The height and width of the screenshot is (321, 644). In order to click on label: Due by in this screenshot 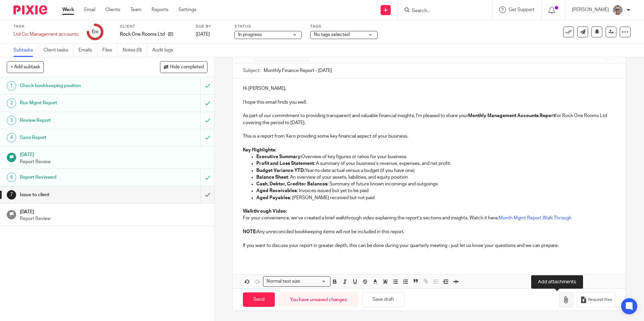, I will do `click(211, 27)`.